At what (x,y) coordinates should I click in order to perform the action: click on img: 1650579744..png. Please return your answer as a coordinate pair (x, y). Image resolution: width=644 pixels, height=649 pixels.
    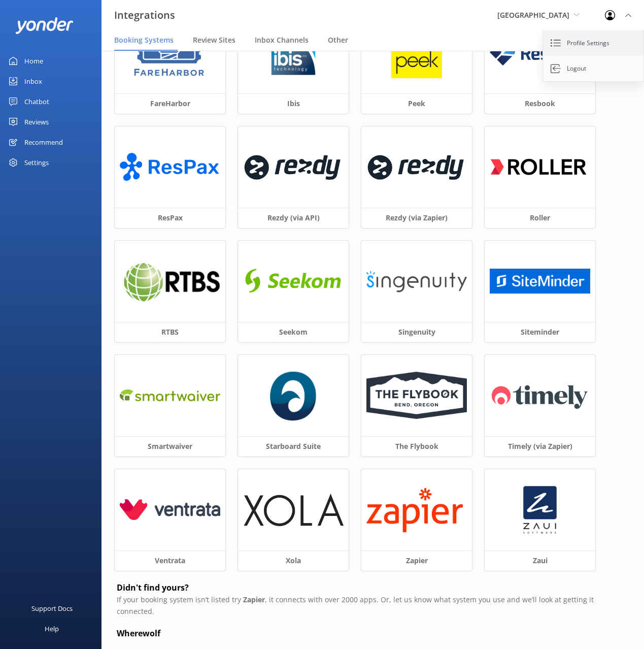
    Looking at the image, I should click on (170, 395).